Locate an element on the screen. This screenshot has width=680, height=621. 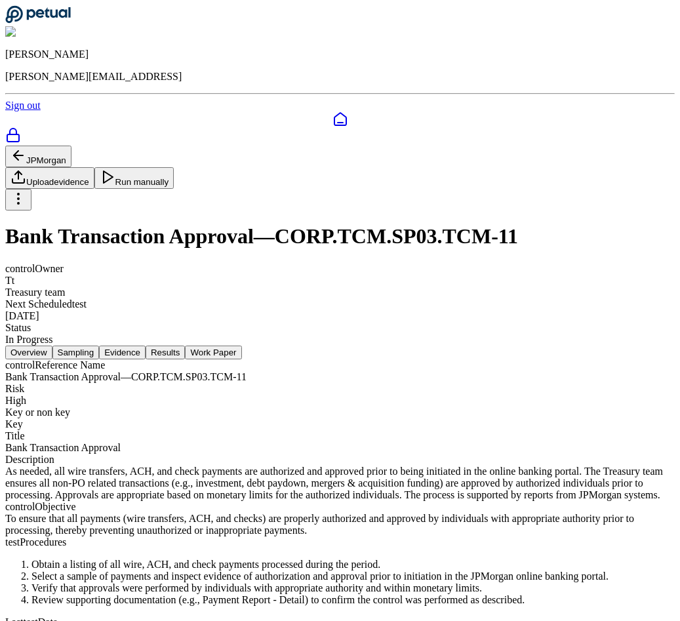
span: Tt is located at coordinates (10, 280).